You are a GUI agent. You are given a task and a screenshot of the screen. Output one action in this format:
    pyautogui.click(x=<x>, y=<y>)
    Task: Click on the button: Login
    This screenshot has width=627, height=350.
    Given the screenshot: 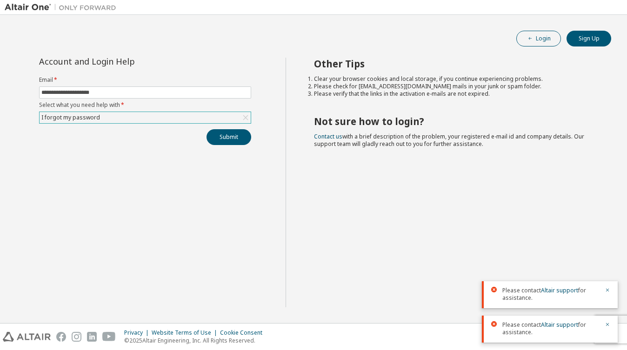 What is the action you would take?
    pyautogui.click(x=539, y=39)
    